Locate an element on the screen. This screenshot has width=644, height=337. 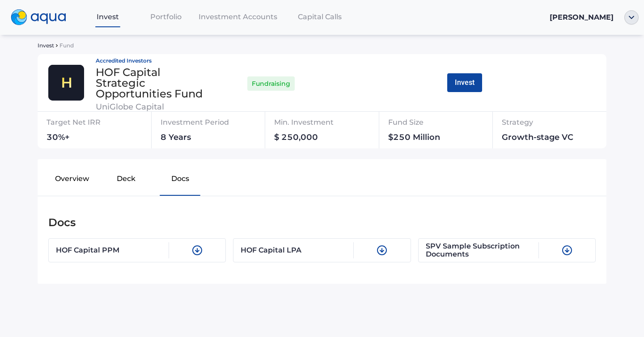
button: Docs is located at coordinates (180, 181).